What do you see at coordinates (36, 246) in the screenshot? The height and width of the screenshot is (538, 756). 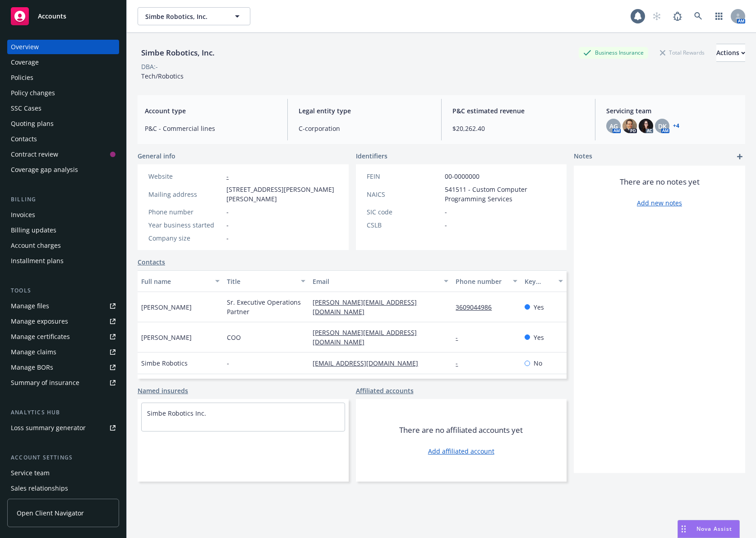 I see `div: Account charges` at bounding box center [36, 246].